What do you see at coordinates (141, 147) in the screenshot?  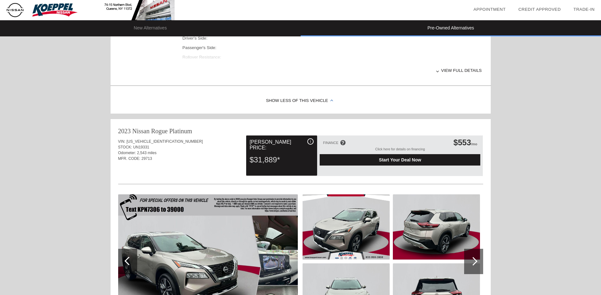 I see `span: UN19331` at bounding box center [141, 147].